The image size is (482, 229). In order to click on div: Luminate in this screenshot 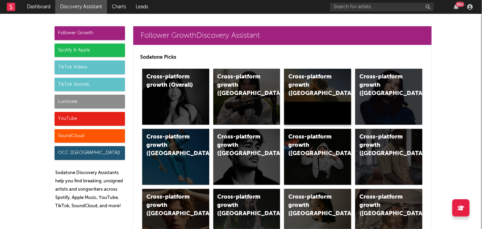, I will do `click(90, 101)`.